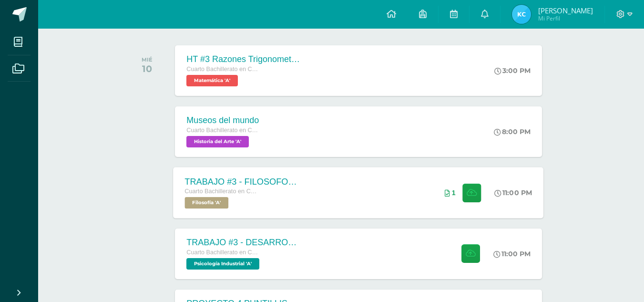 Image resolution: width=644 pixels, height=302 pixels. I want to click on span: Psicología Industrial 'A', so click(223, 264).